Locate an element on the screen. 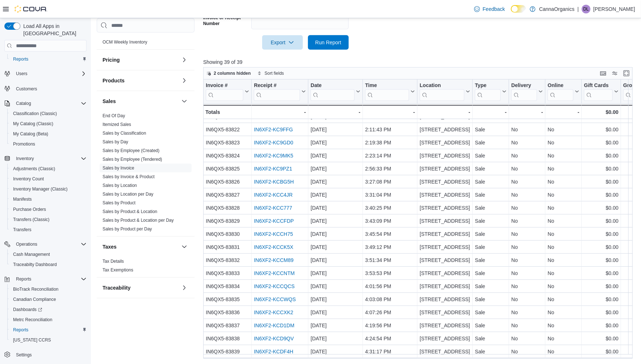 This screenshot has height=364, width=641. a: Manifests is located at coordinates (22, 199).